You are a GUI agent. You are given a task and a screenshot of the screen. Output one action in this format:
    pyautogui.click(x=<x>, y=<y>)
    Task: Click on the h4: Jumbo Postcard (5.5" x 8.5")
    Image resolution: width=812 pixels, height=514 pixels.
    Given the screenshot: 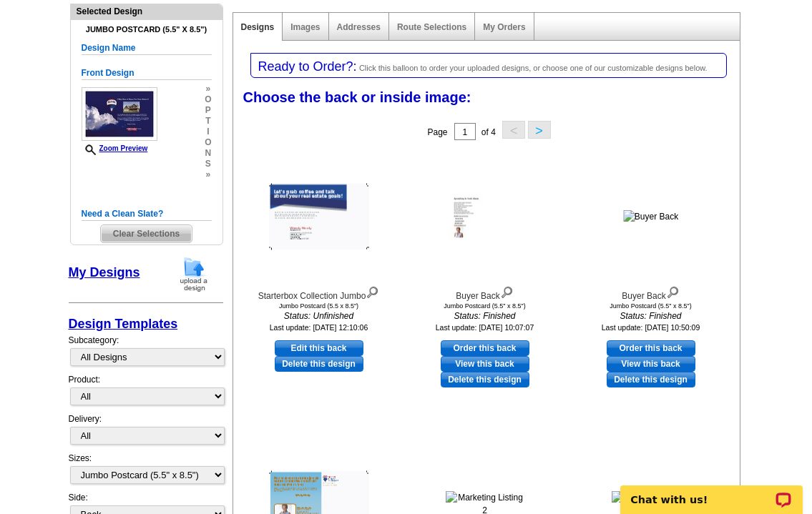 What is the action you would take?
    pyautogui.click(x=147, y=29)
    